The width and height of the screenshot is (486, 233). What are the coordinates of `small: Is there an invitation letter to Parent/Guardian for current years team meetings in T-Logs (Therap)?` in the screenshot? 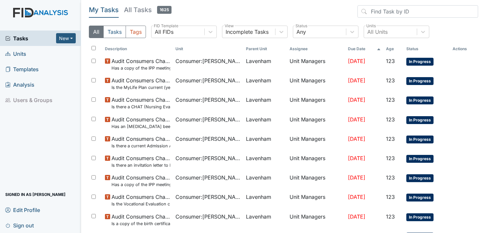 It's located at (141, 165).